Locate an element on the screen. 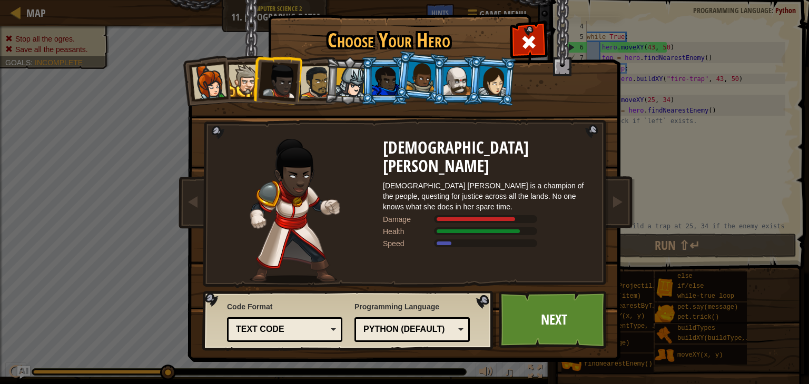 The height and width of the screenshot is (384, 809). img: champion-pose.png is located at coordinates (295, 211).